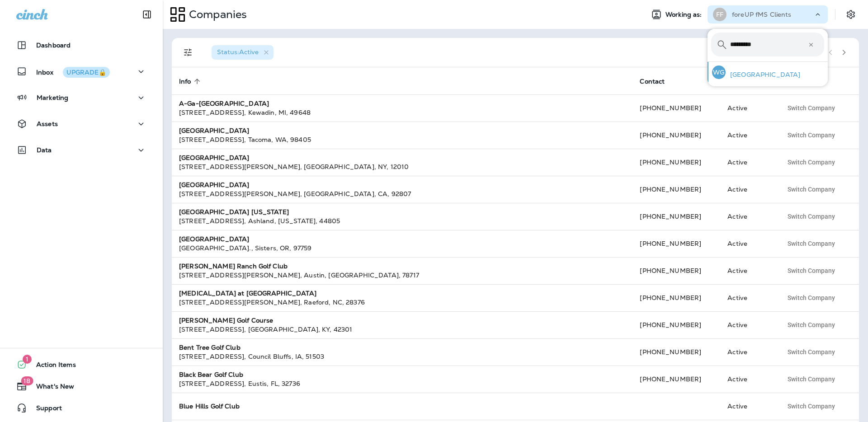  What do you see at coordinates (851, 14) in the screenshot?
I see `button: Settings` at bounding box center [851, 14].